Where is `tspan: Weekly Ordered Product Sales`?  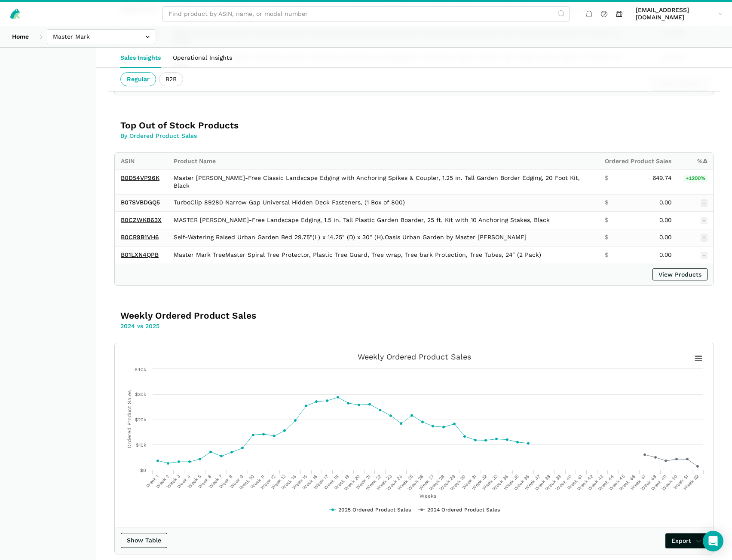 tspan: Weekly Ordered Product Sales is located at coordinates (414, 356).